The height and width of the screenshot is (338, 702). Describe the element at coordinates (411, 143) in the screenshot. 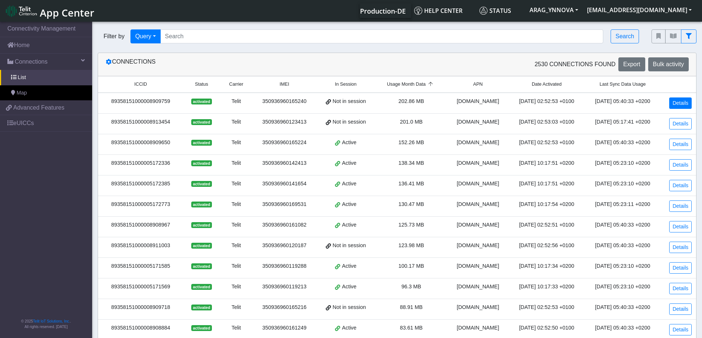

I see `span: 152.26 MB` at that location.